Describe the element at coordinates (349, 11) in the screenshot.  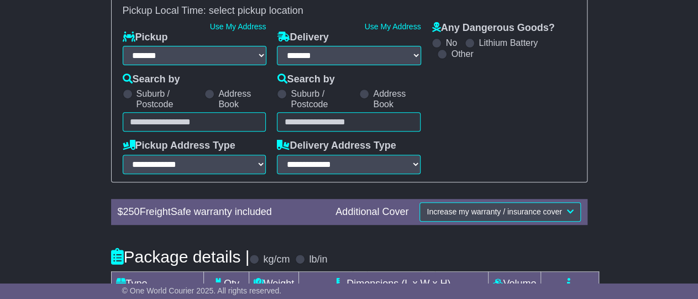
I see `div: Pickup Local Time:` at that location.